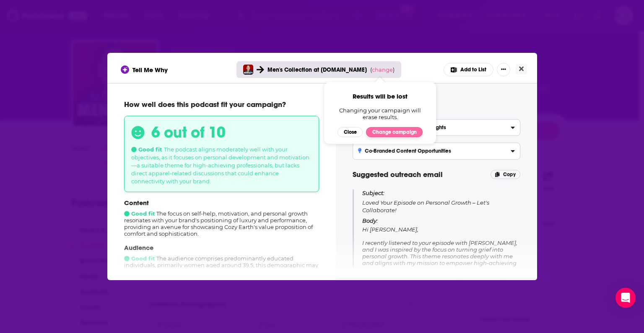 Image resolution: width=644 pixels, height=333 pixels. Describe the element at coordinates (405, 151) in the screenshot. I see `h3: Co-Branded Content Opportunities` at that location.